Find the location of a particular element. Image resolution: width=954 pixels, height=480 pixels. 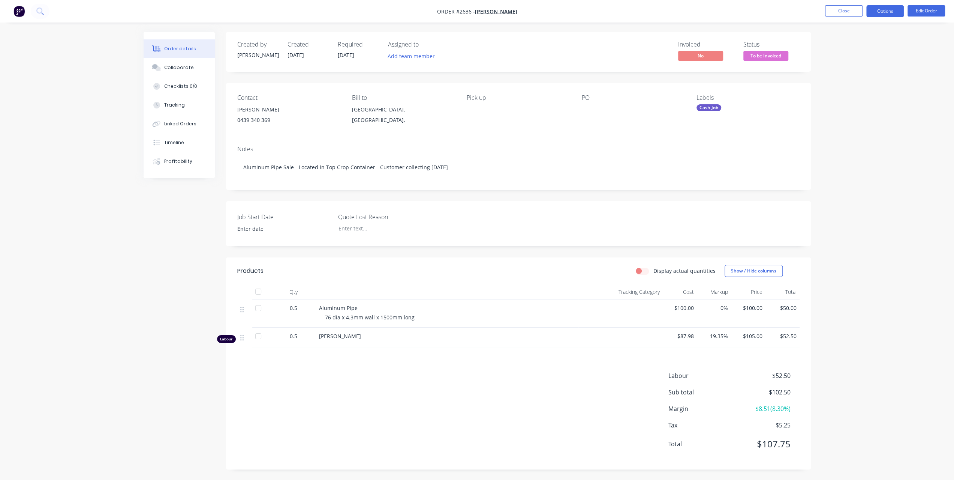

div: Created by is located at coordinates (258, 44).